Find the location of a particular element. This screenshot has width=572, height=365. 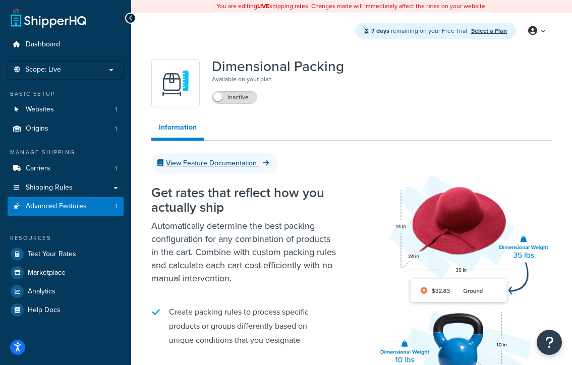

a: Test Your Rates is located at coordinates (66, 254).